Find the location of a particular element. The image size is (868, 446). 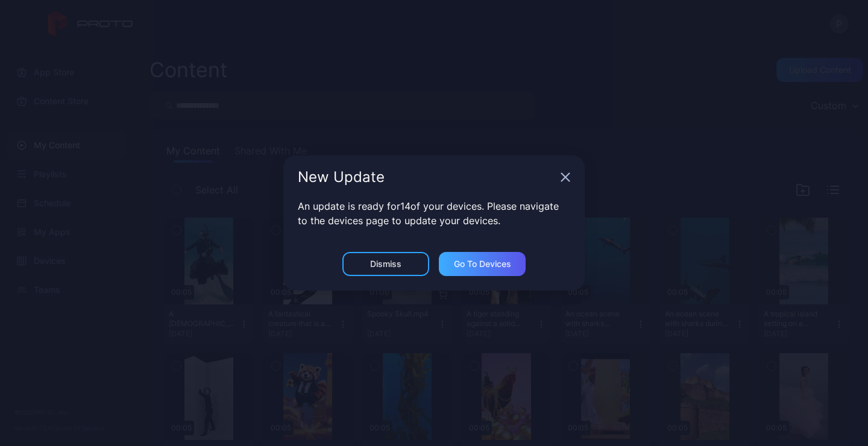

button: Dismiss is located at coordinates (385, 264).